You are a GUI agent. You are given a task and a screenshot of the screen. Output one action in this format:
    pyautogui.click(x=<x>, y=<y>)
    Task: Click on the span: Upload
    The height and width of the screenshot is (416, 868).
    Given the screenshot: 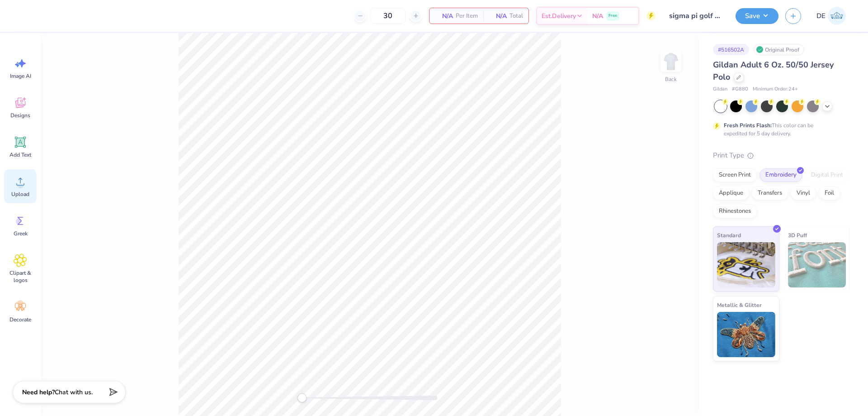 What is the action you would take?
    pyautogui.click(x=21, y=194)
    